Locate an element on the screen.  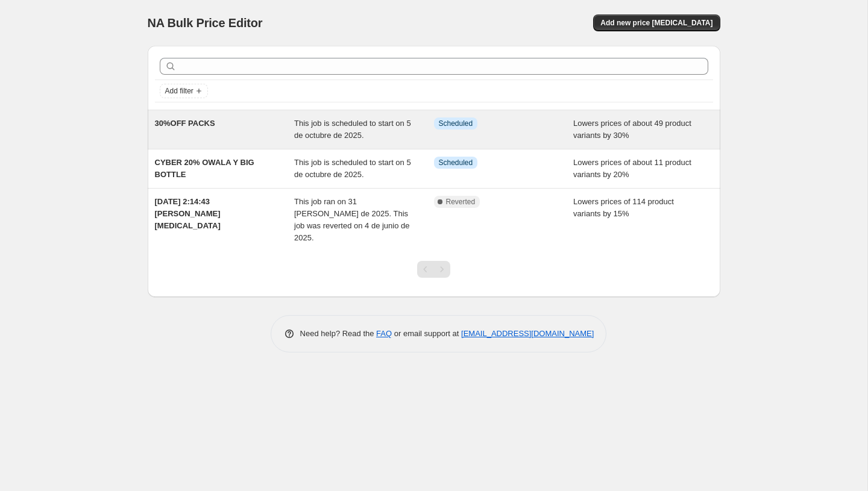
span: Need help? Read the is located at coordinates (338, 333).